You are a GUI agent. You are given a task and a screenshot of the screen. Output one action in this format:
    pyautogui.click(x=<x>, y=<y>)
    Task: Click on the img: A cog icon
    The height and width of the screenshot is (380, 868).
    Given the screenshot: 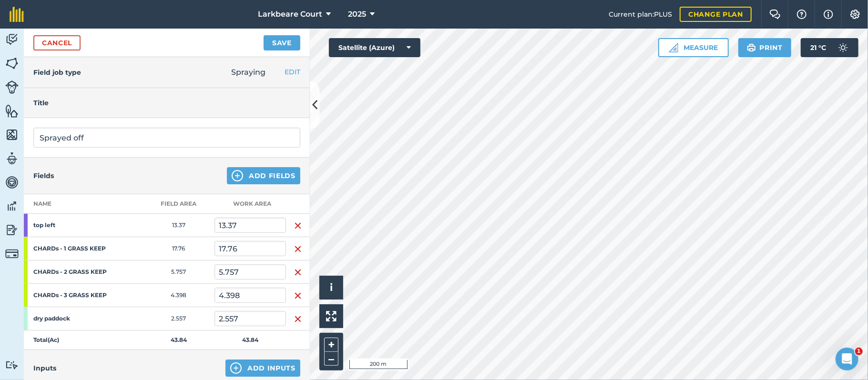 What is the action you would take?
    pyautogui.click(x=855, y=14)
    